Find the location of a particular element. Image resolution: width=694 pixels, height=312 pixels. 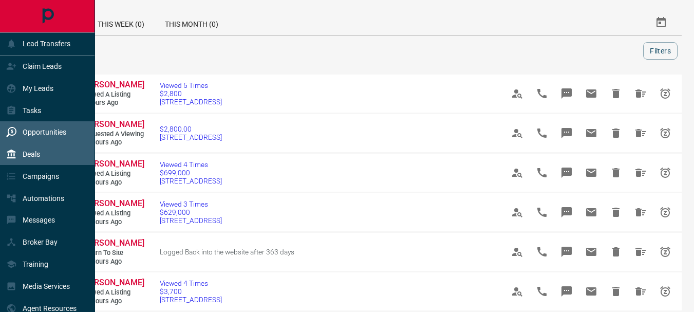

span: Return to Site is located at coordinates (113, 253).